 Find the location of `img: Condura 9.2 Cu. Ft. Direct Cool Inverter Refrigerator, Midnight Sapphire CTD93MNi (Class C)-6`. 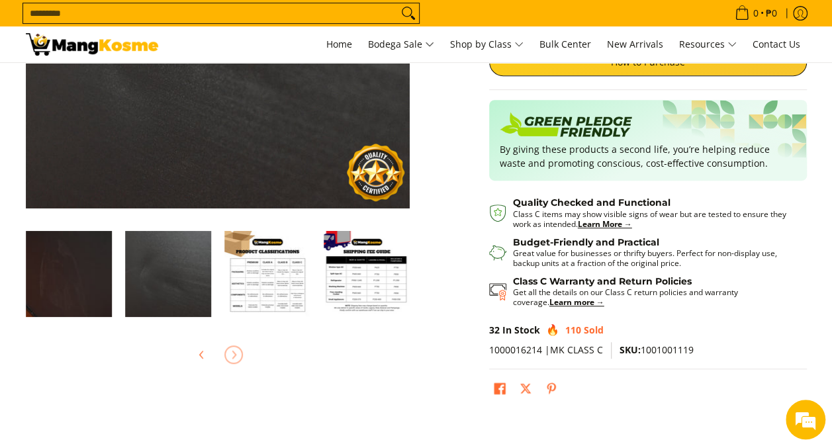

img: Condura 9.2 Cu. Ft. Direct Cool Inverter Refrigerator, Midnight Sapphire CTD93MNi (Class C)-6 is located at coordinates (168, 274).